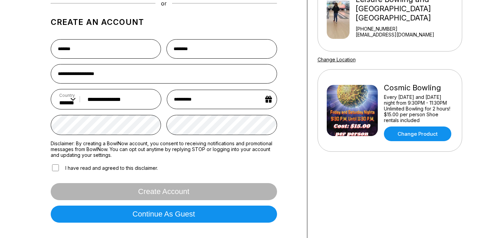 Image resolution: width=485 pixels, height=238 pixels. Describe the element at coordinates (352, 110) in the screenshot. I see `img: Cosmic Bowling` at that location.